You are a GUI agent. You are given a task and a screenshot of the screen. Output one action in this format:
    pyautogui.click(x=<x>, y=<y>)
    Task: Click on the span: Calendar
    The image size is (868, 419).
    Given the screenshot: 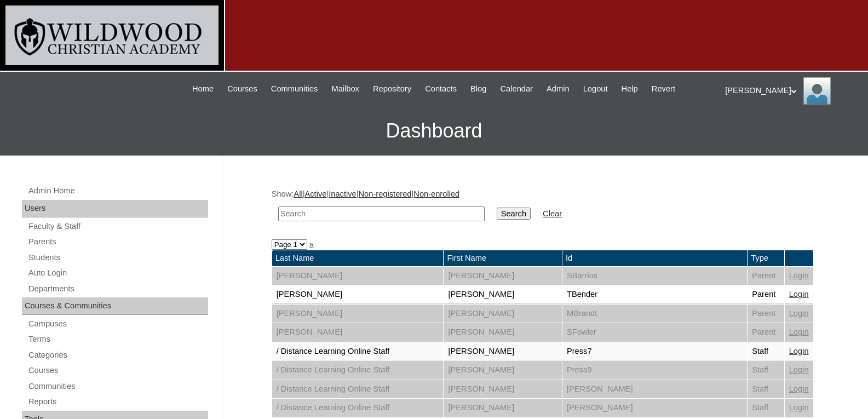 What is the action you would take?
    pyautogui.click(x=516, y=89)
    